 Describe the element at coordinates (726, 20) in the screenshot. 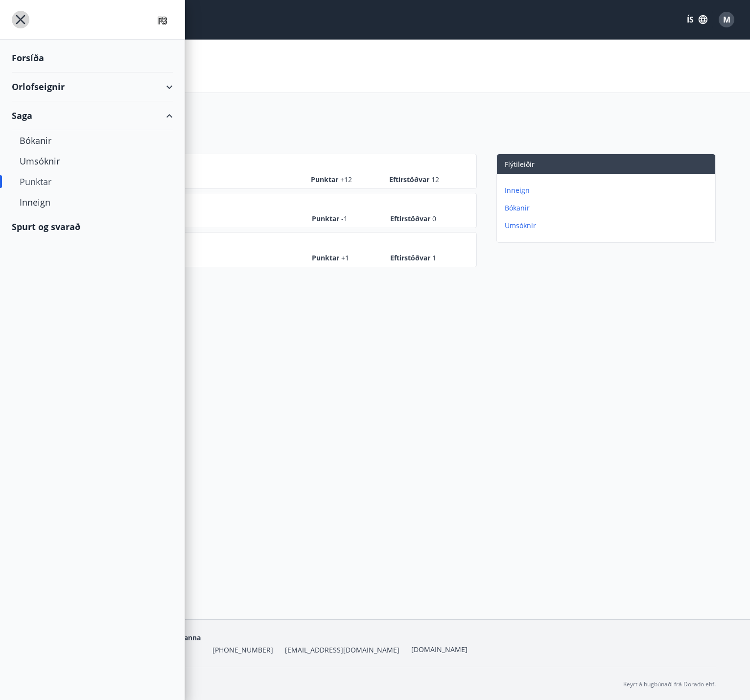

I see `button: M` at that location.